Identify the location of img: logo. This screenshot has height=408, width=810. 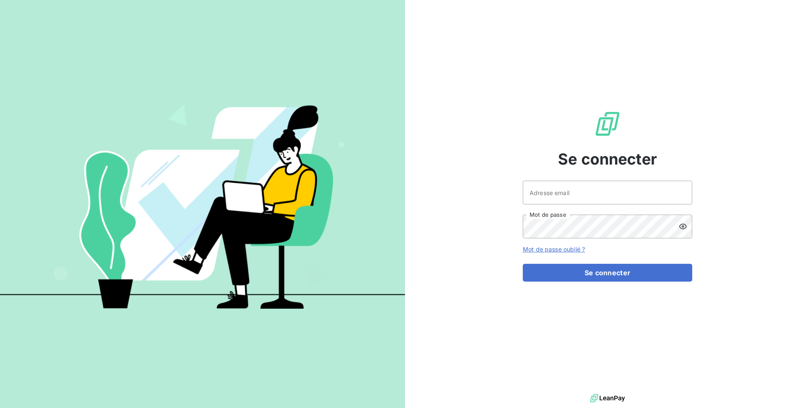
(608, 398).